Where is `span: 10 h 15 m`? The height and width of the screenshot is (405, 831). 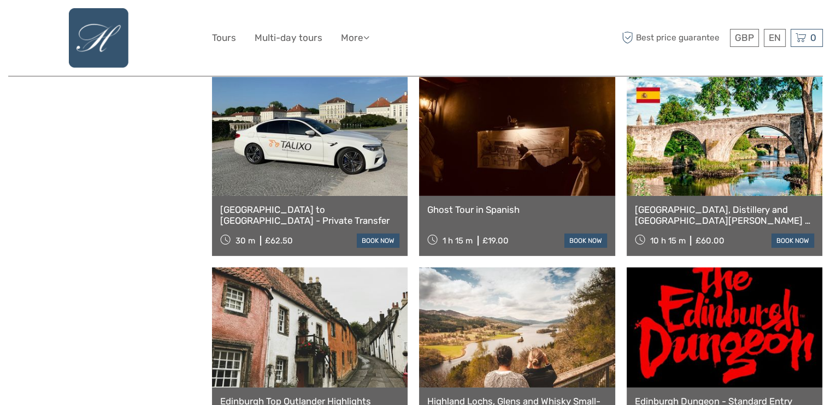
span: 10 h 15 m is located at coordinates (667, 241).